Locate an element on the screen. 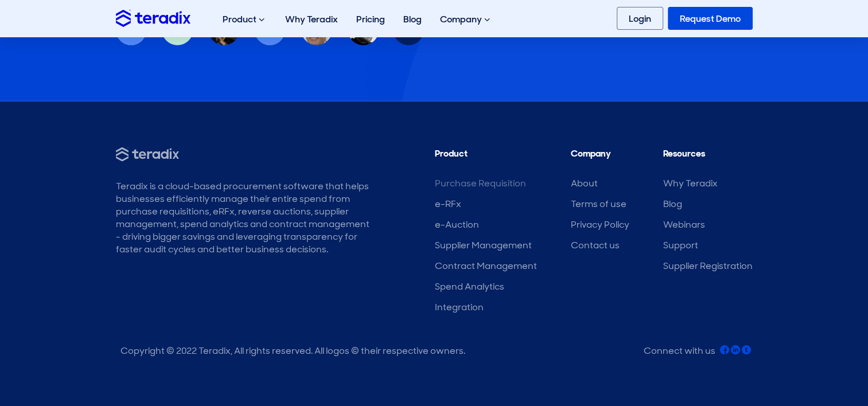 The width and height of the screenshot is (868, 406). a: Request Demo is located at coordinates (710, 18).